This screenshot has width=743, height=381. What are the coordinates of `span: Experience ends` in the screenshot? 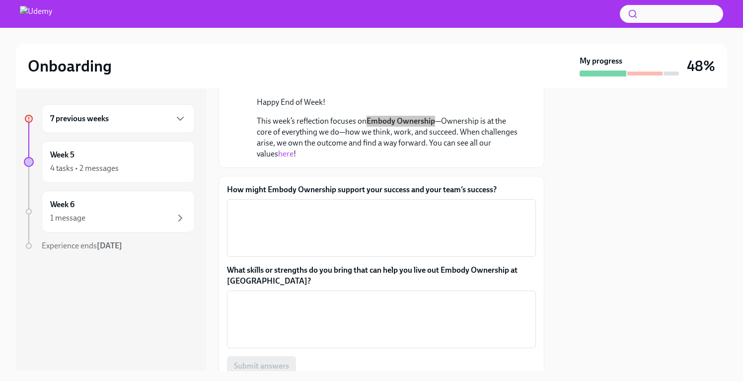 It's located at (82, 245).